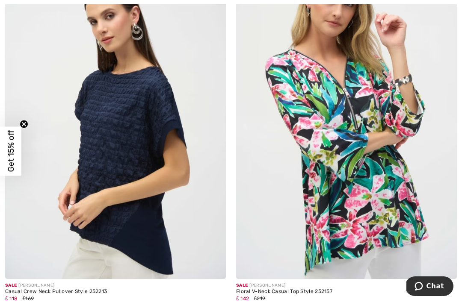 This screenshot has width=462, height=302. I want to click on span: ₤ 118, so click(11, 299).